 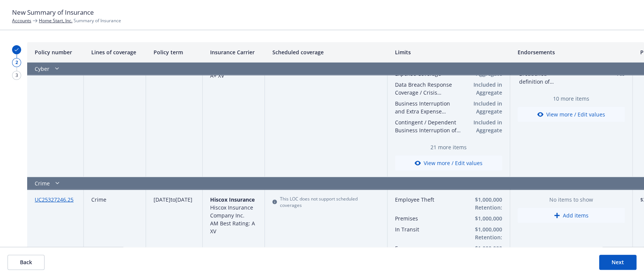 I want to click on span: 10 more items, so click(x=572, y=99).